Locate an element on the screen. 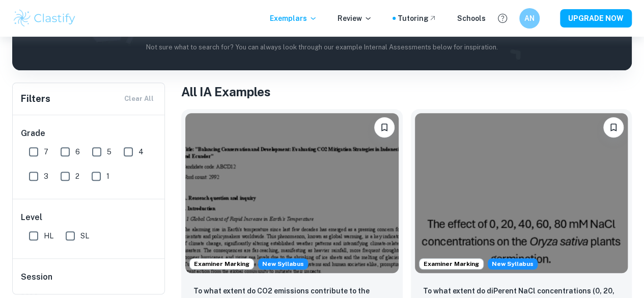  span: 7 is located at coordinates (46, 152).